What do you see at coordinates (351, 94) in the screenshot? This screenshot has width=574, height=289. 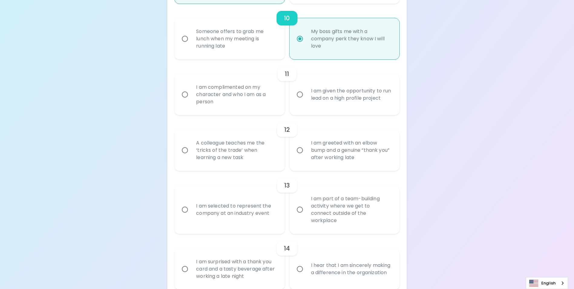 I see `div: I am given the opportunity to run lead on a high profile project` at bounding box center [351, 94].